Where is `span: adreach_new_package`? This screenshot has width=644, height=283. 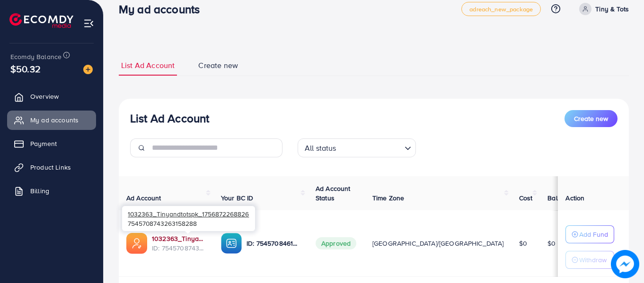 span: adreach_new_package is located at coordinates (501, 9).